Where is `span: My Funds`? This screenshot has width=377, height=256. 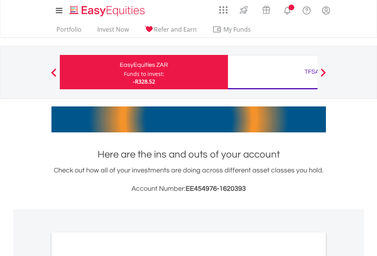 span: My Funds is located at coordinates (237, 29).